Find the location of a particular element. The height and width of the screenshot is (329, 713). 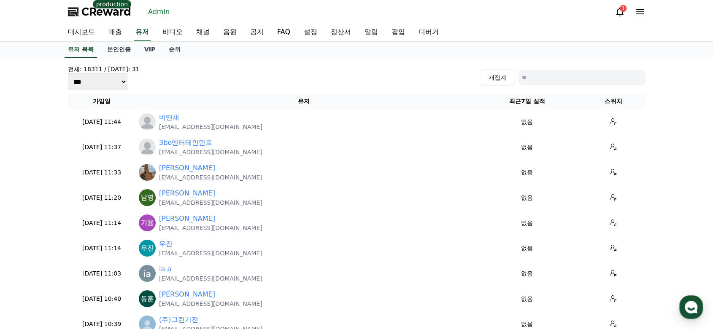

a: 채널 is located at coordinates (203, 32).